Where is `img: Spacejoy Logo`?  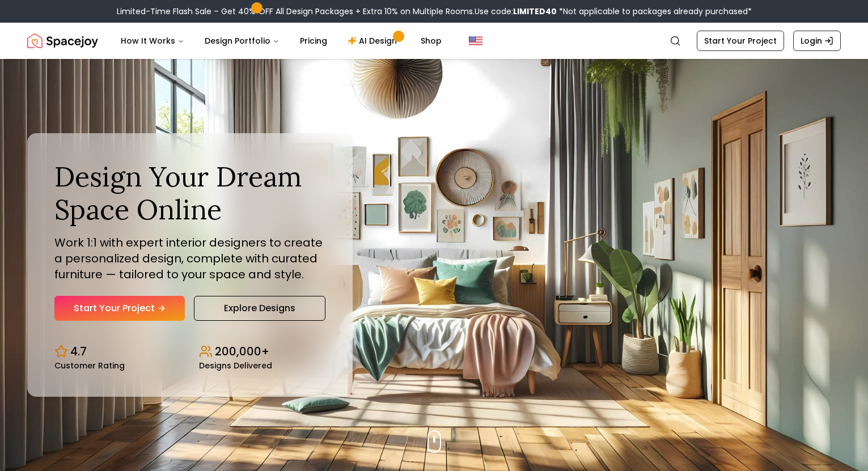
img: Spacejoy Logo is located at coordinates (62, 41).